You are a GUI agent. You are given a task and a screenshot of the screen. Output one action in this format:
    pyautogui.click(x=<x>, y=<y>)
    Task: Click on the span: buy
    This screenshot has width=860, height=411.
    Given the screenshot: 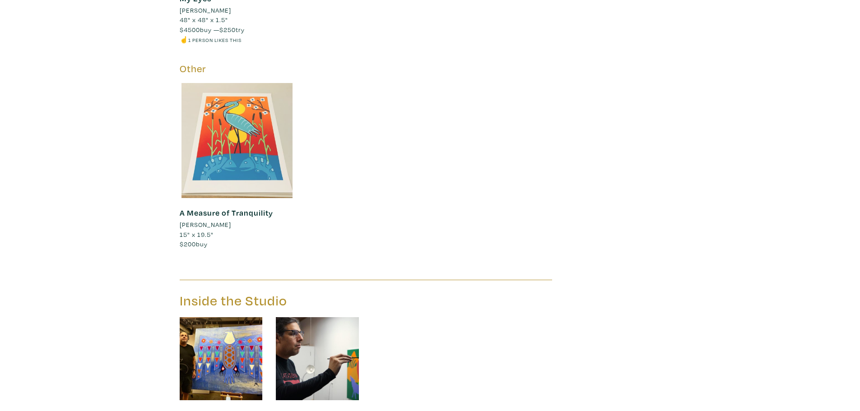 What is the action you would take?
    pyautogui.click(x=194, y=244)
    